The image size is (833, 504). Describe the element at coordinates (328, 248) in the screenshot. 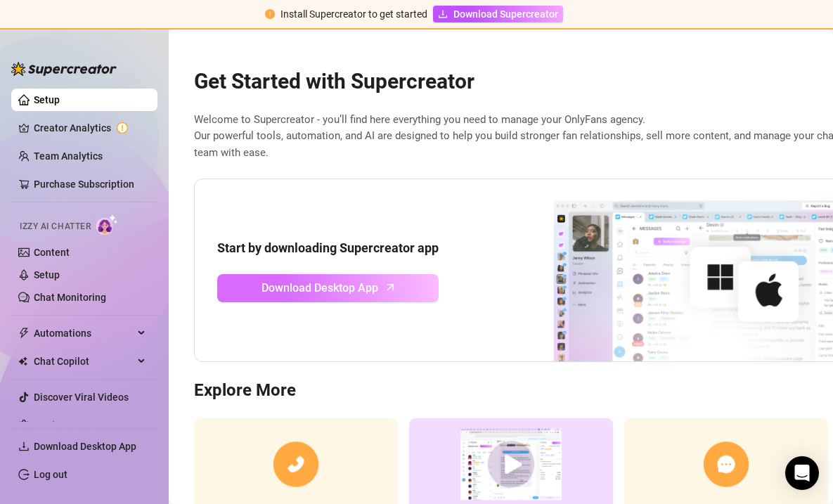

I see `strong: Start by downloading Supercreator app` at that location.